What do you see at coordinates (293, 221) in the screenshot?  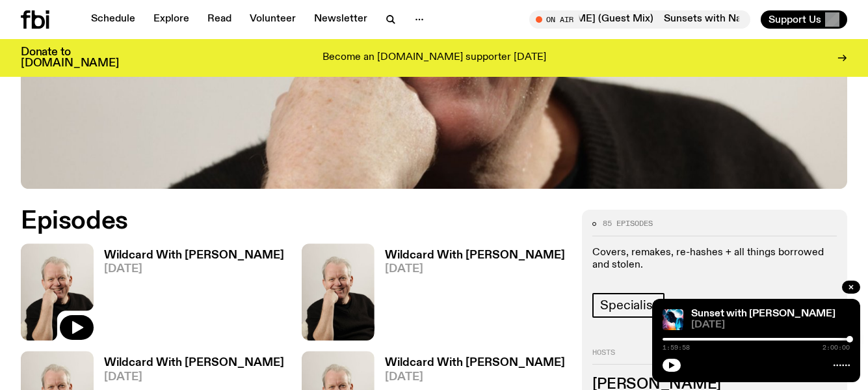 I see `h2: Episodes` at bounding box center [293, 221].